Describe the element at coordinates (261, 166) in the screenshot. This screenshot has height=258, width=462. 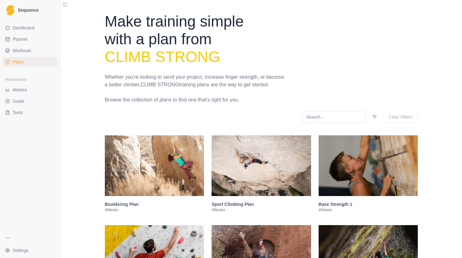
I see `img: Sport Climbing Plan` at that location.